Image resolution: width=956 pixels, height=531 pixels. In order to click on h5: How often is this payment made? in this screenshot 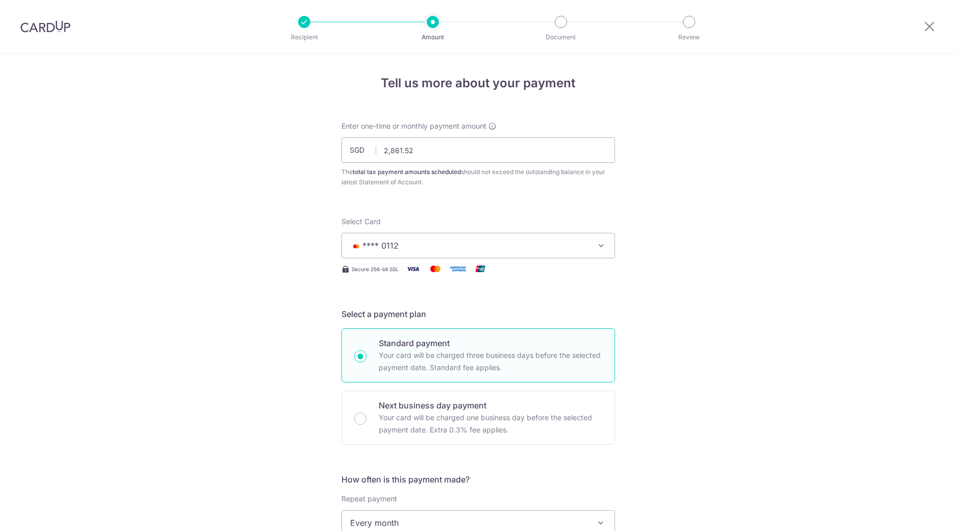, I will do `click(478, 479)`.